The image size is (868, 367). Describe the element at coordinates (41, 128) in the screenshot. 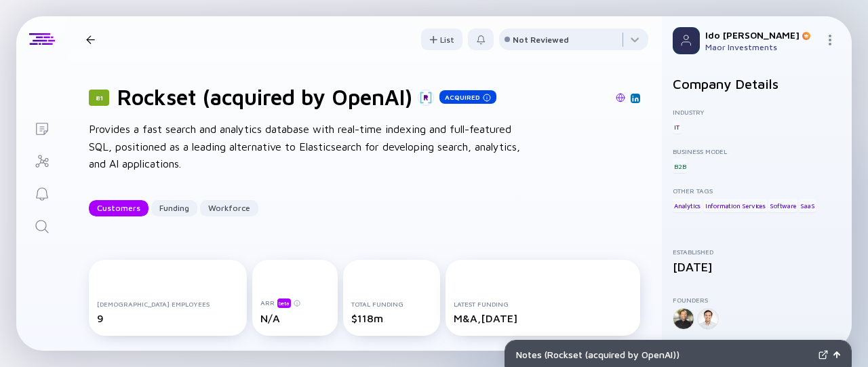

I see `a: Lists` at that location.